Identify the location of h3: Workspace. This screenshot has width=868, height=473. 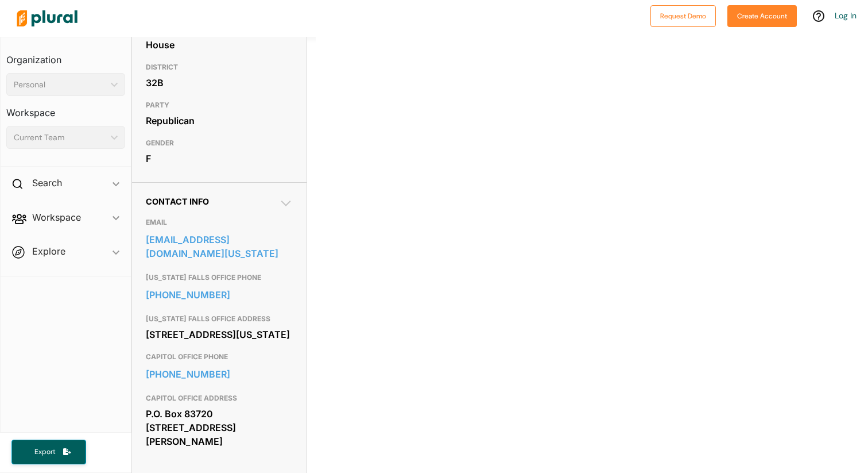
(65, 109).